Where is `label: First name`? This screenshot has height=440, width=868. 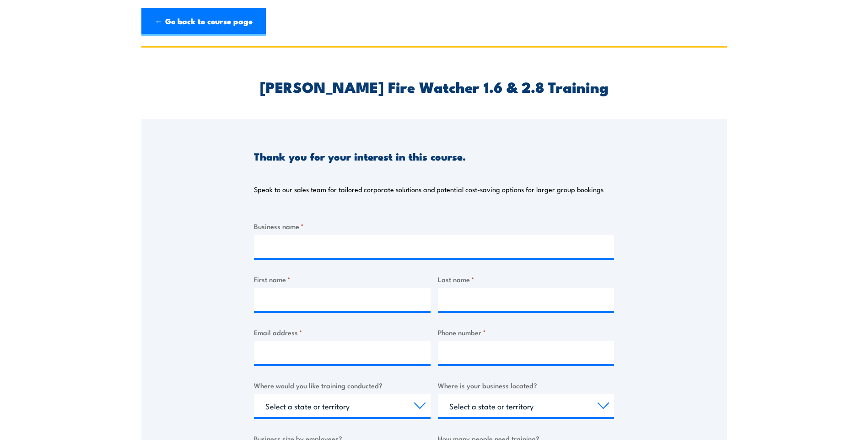 label: First name is located at coordinates (342, 280).